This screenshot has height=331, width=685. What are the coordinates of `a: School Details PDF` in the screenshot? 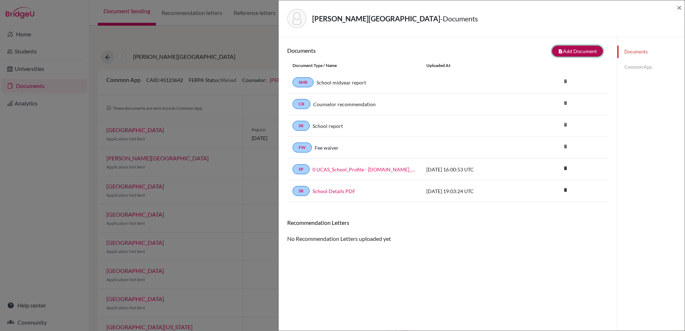 It's located at (334, 191).